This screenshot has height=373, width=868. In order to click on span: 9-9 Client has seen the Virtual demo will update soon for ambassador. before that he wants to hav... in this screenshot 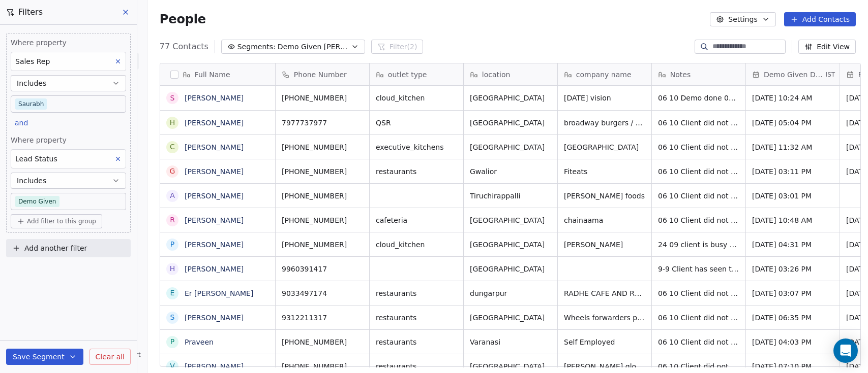, I will do `click(698, 269)`.